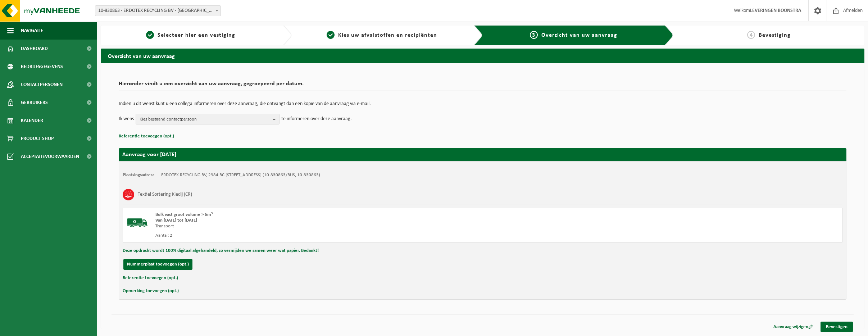 This screenshot has width=868, height=336. Describe the element at coordinates (50, 156) in the screenshot. I see `span: Acceptatievoorwaarden` at that location.